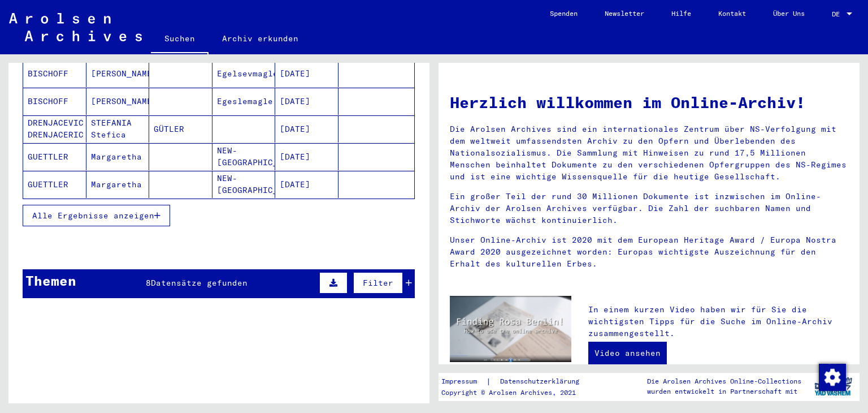  Describe the element at coordinates (718, 321) in the screenshot. I see `p: In einem kurzen Video haben wir für Sie die wichtigsten Tipps für die Suche im Online-Archiv zusa...` at that location.